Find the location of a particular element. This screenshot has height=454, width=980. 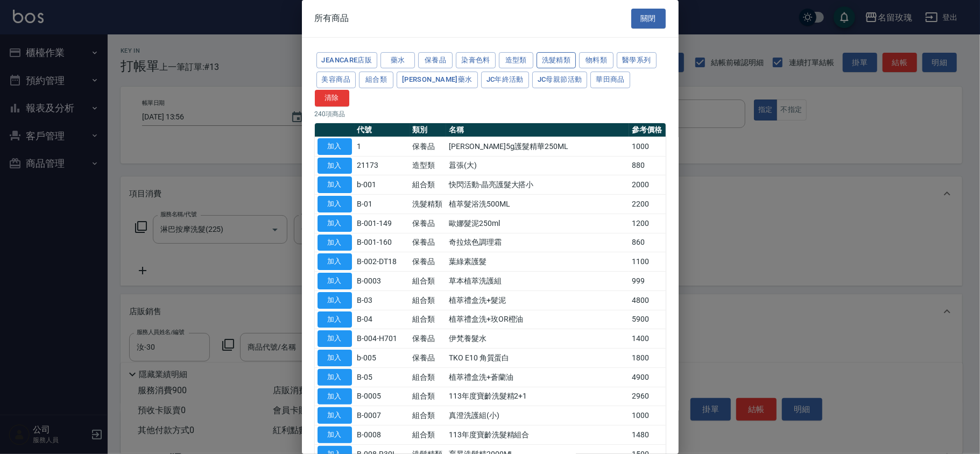

button: JC母親節活動 is located at coordinates (560, 80).